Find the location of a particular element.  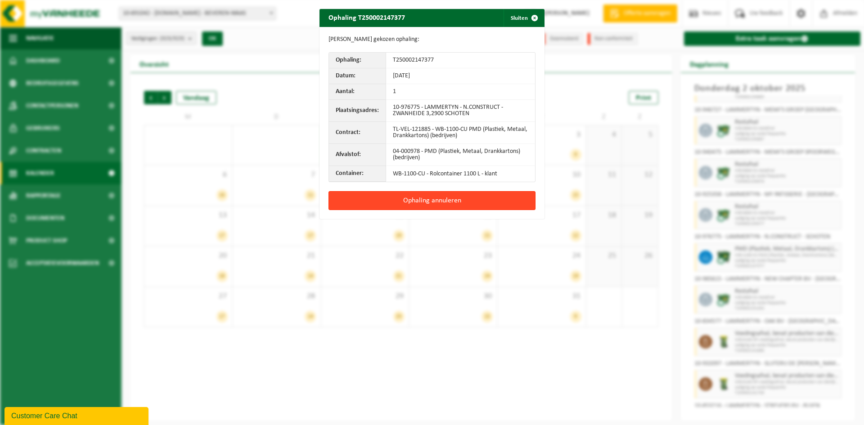

td: TL-VEL-121885 - WB-1100-CU PMD (Plastiek, Metaal, Drankkartons) (bedrijven) is located at coordinates (460, 133).